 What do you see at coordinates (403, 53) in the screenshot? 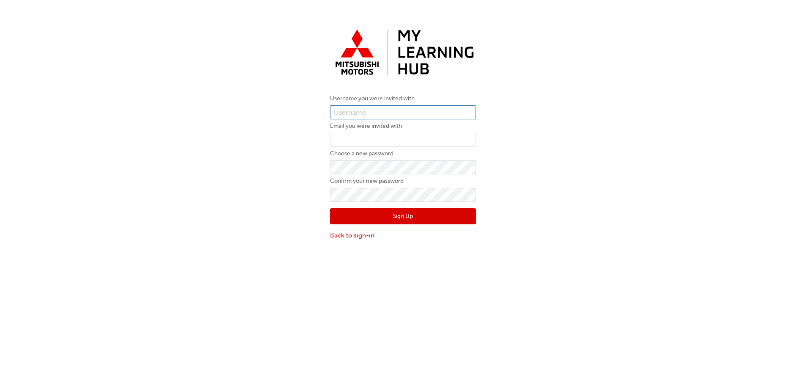
I see `img: mmal` at bounding box center [403, 53].